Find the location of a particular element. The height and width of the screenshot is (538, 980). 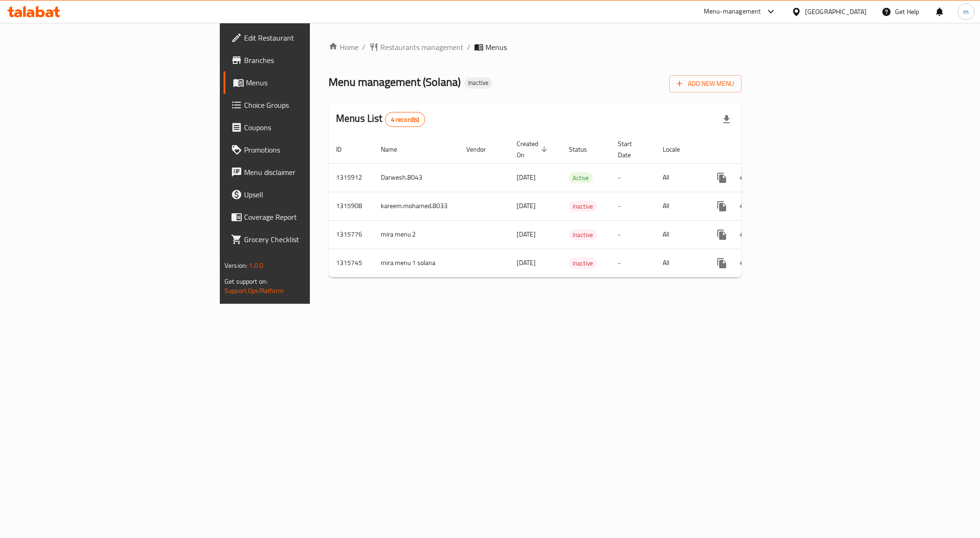

a: Edit Restaurant is located at coordinates (304, 37).